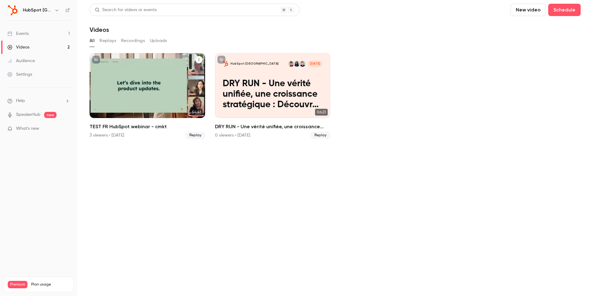  I want to click on div: Settings, so click(20, 74).